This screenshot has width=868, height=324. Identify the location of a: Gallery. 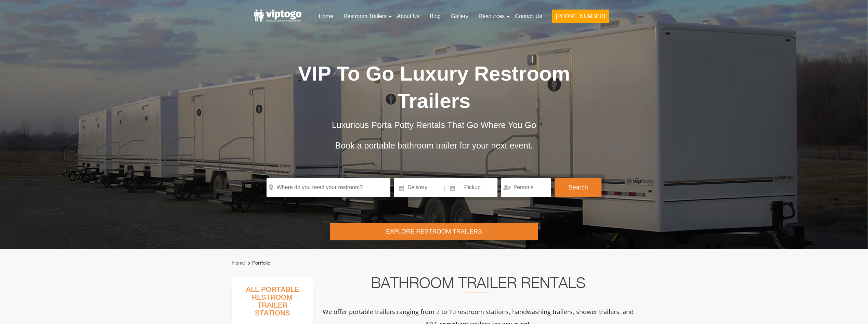
(459, 17).